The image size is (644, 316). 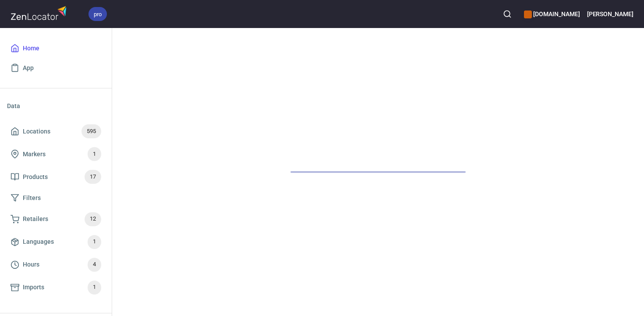 What do you see at coordinates (55, 242) in the screenshot?
I see `a: Languages1` at bounding box center [55, 242].